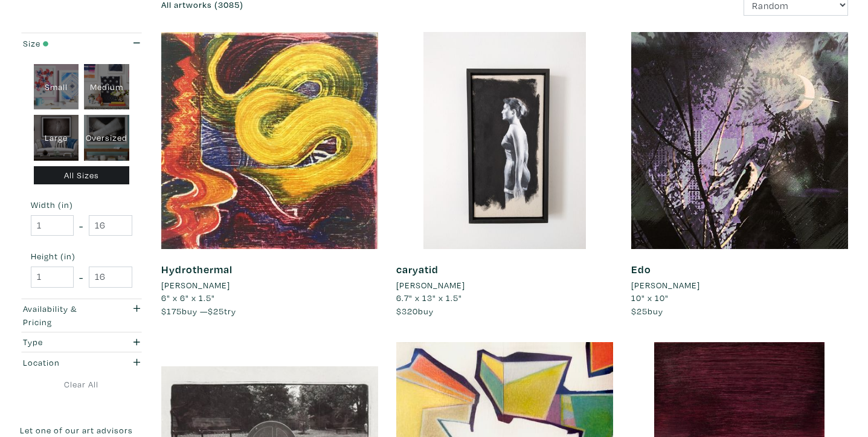  What do you see at coordinates (56, 138) in the screenshot?
I see `div: Large` at bounding box center [56, 138].